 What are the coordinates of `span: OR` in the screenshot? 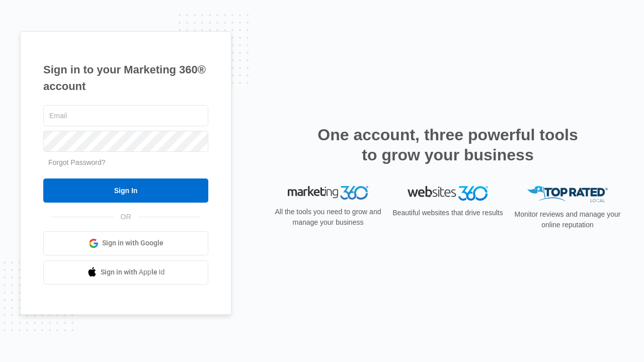 It's located at (126, 217).